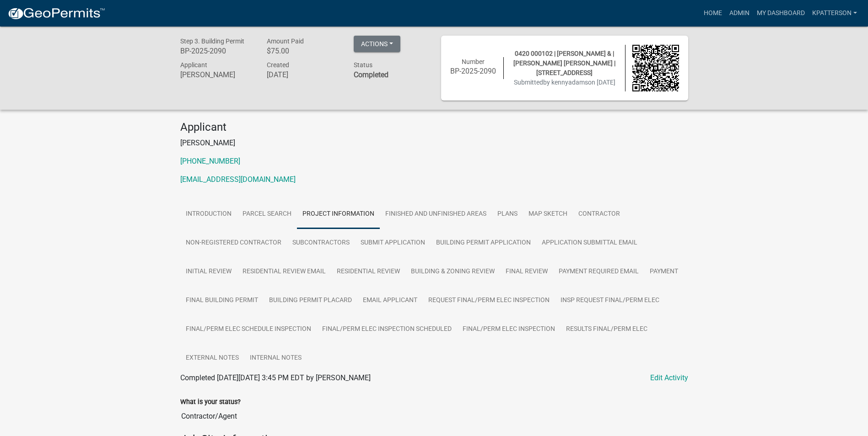 This screenshot has height=436, width=868. Describe the element at coordinates (740, 13) in the screenshot. I see `a: Admin` at that location.